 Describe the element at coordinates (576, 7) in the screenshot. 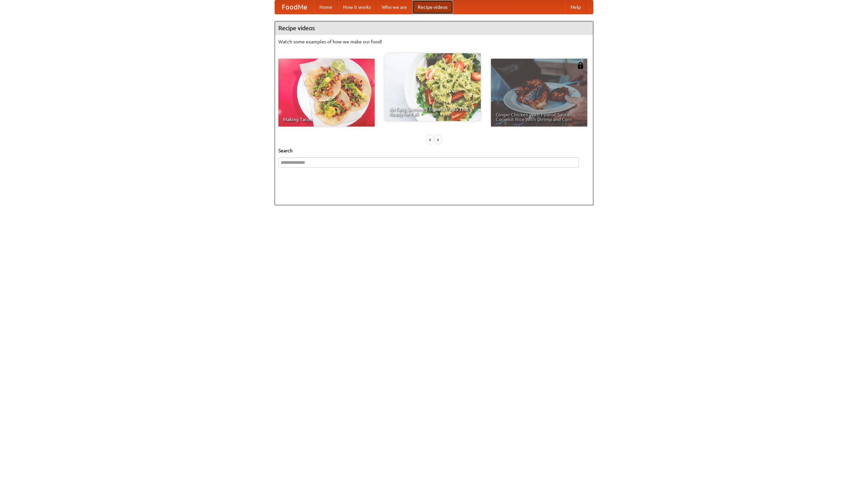

I see `a: Help` at that location.